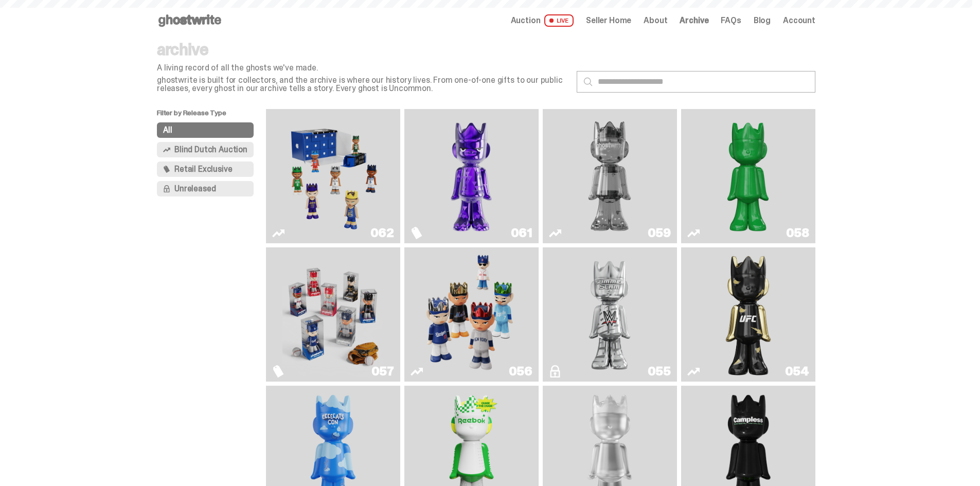  What do you see at coordinates (762, 20) in the screenshot?
I see `a: Blog` at bounding box center [762, 20].